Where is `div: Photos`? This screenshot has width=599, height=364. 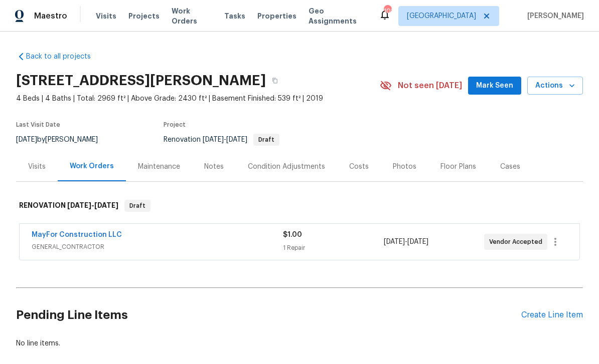 div: Photos is located at coordinates (404, 167).